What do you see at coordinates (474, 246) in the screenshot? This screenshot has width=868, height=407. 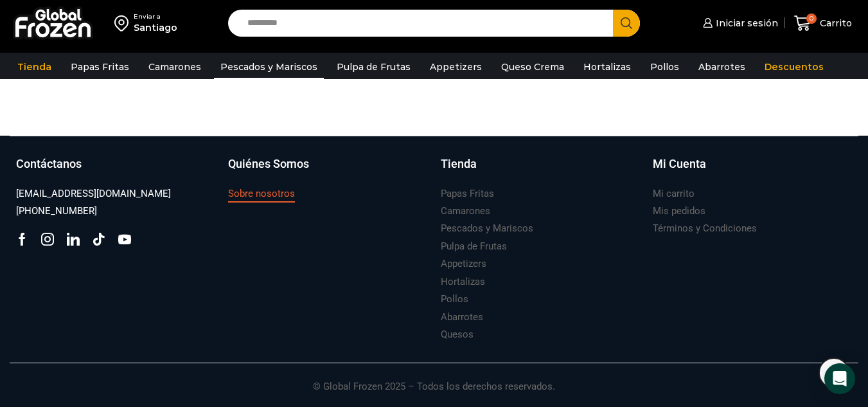 I see `h3: Pulpa de Frutas` at bounding box center [474, 246].